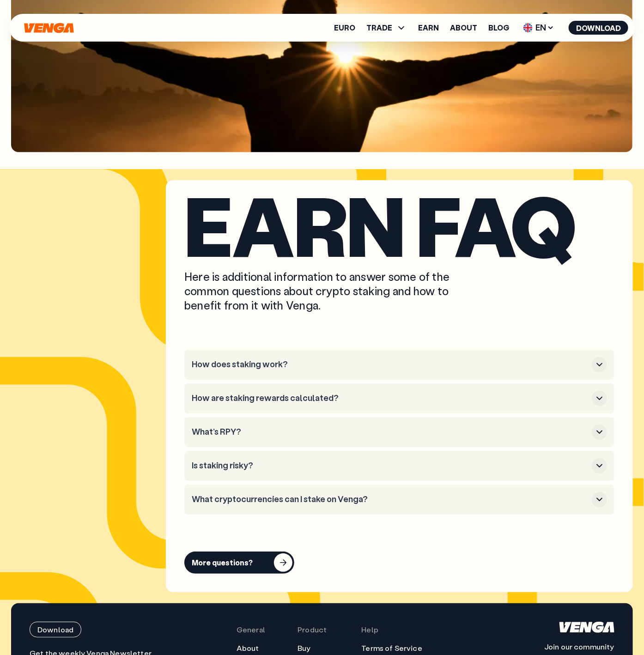 The width and height of the screenshot is (644, 655). I want to click on button: How are staking rewards calculated?, so click(399, 398).